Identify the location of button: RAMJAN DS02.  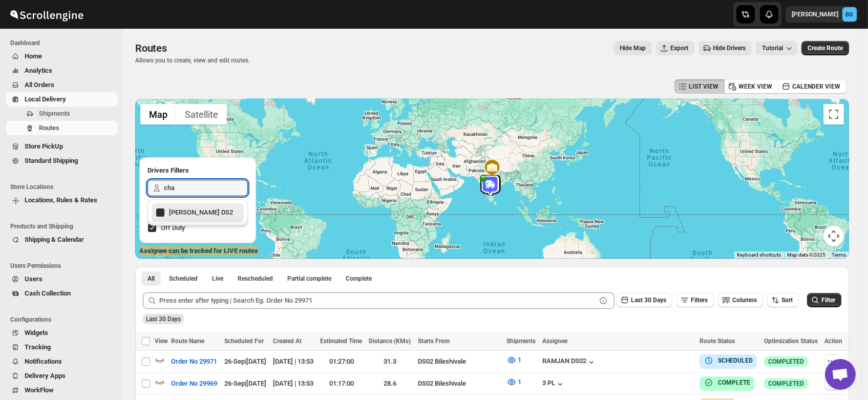
(569, 362).